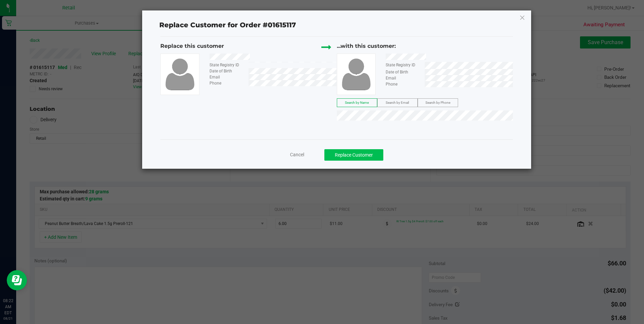 This screenshot has width=644, height=324. Describe the element at coordinates (438, 103) in the screenshot. I see `span: Search by Phone` at that location.